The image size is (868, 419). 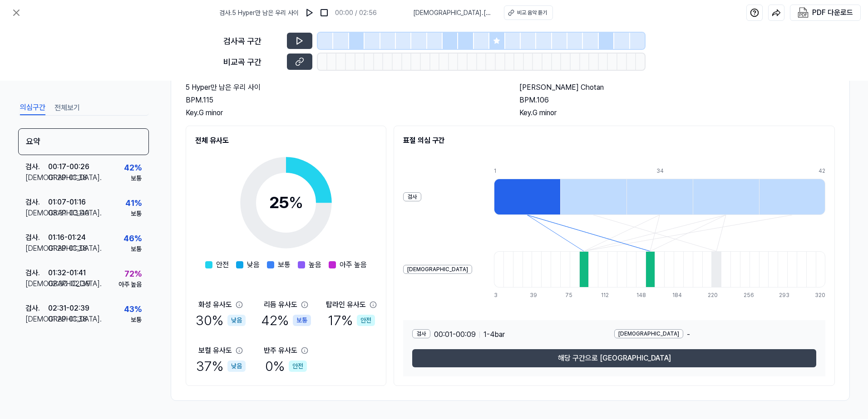 I want to click on span: 00:01 - 00:09, so click(x=455, y=335).